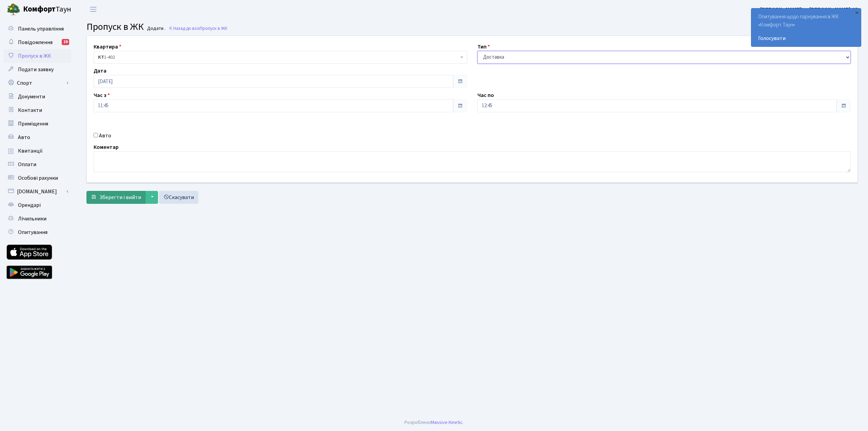 The width and height of the screenshot is (868, 431). What do you see at coordinates (37, 97) in the screenshot?
I see `a: Документи` at bounding box center [37, 97].